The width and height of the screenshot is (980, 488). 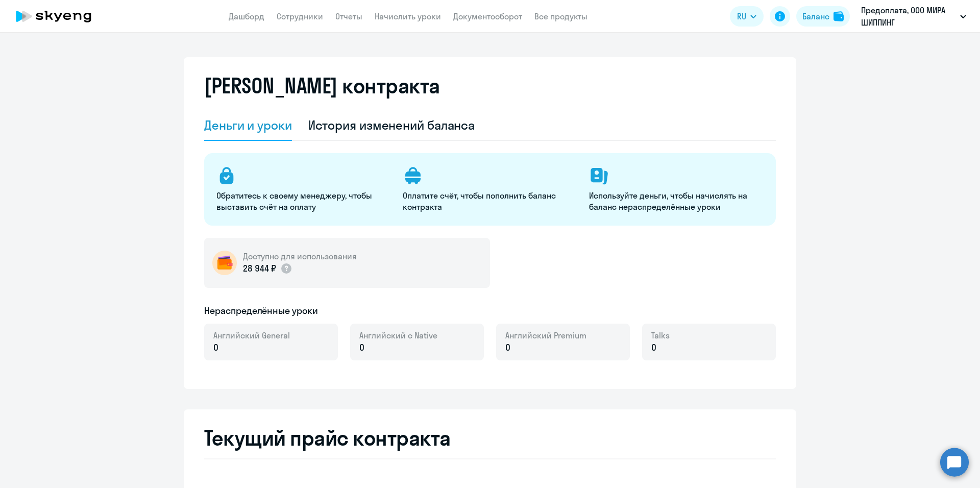 What do you see at coordinates (741, 17) in the screenshot?
I see `span: RU` at bounding box center [741, 17].